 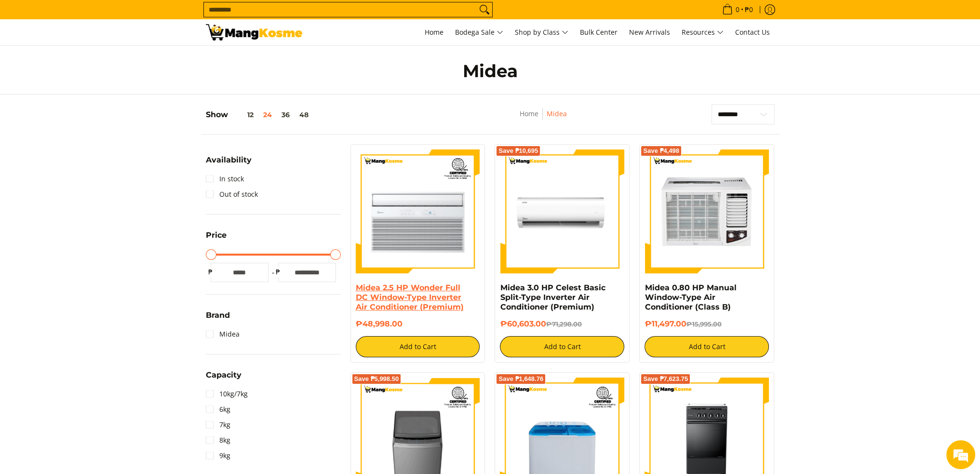 I want to click on span: Resources, so click(x=702, y=32).